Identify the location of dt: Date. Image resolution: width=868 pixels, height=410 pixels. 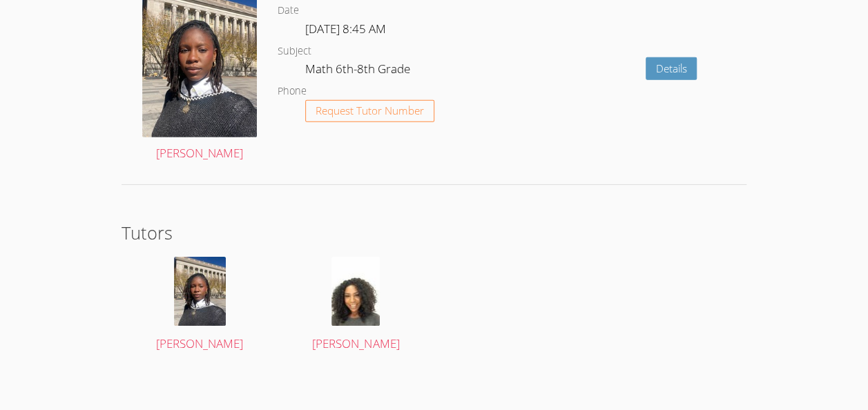
(288, 10).